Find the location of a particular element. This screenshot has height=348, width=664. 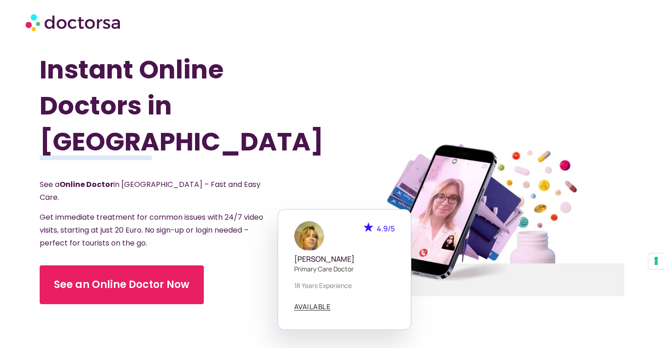

span: AVAILABLE is located at coordinates (313, 306).